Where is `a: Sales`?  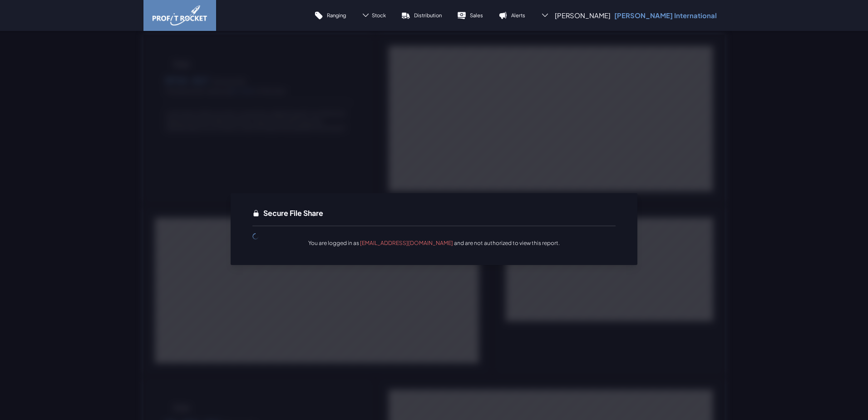 a: Sales is located at coordinates (470, 16).